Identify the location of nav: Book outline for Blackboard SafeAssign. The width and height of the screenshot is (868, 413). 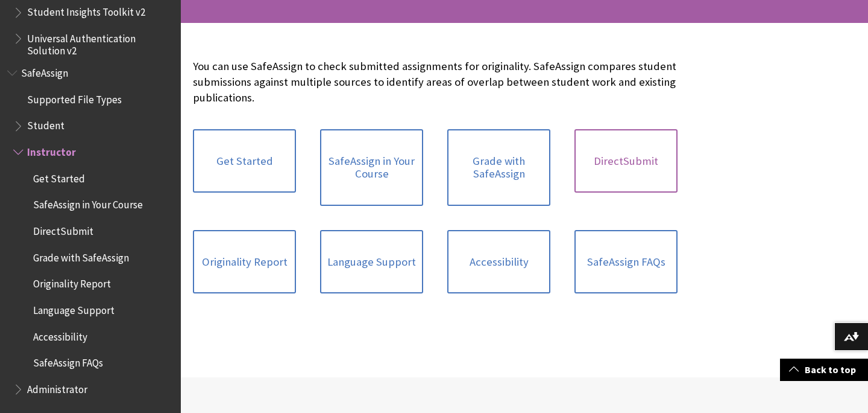
(90, 231).